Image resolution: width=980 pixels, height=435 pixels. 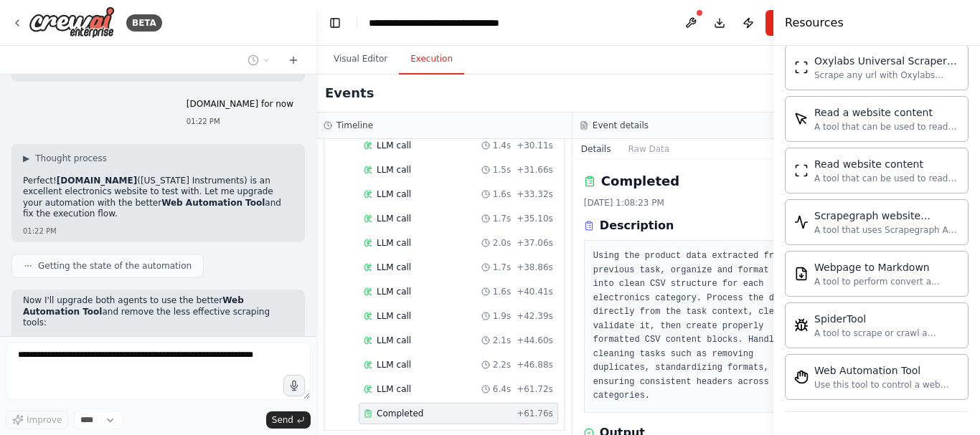 What do you see at coordinates (886, 164) in the screenshot?
I see `div: Read website content` at bounding box center [886, 164].